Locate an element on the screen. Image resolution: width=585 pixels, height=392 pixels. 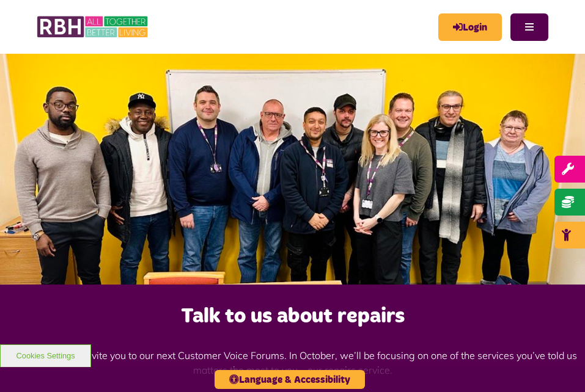
button: Language & Accessibility is located at coordinates (290, 379).